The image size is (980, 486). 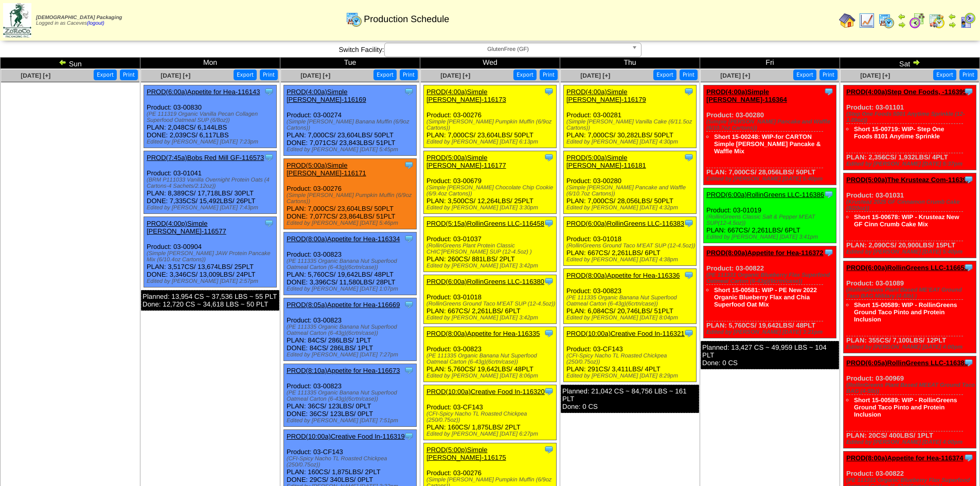 What do you see at coordinates (351, 263) in the screenshot?
I see `div: Product: 03-00823 PLAN: 5,760CS / 19,642LBS / 48PLT DONE: 3,396CS / 11,580LBS / 28PLT` at bounding box center [351, 263].